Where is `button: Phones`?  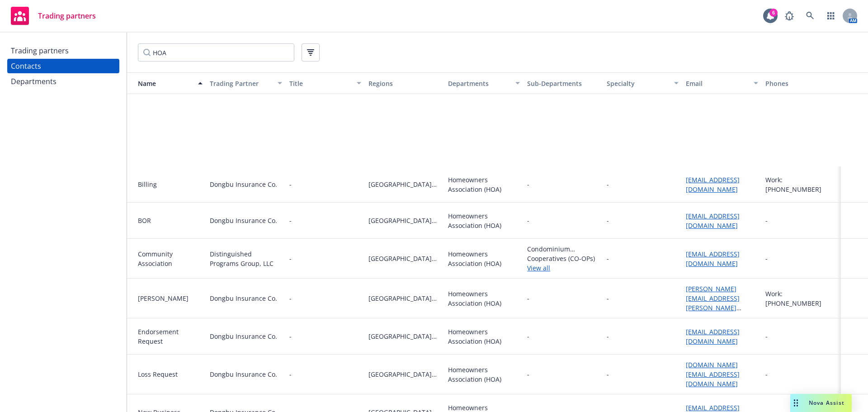
button: Phones is located at coordinates (801, 83).